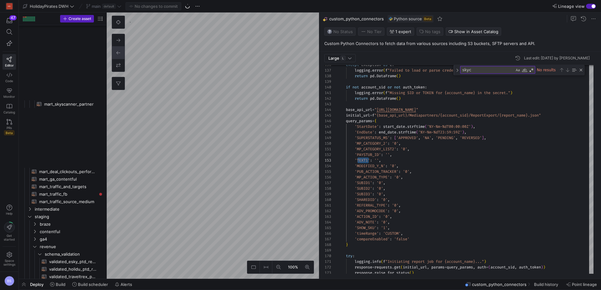  I want to click on div: Next Match (Enter), so click(567, 70).